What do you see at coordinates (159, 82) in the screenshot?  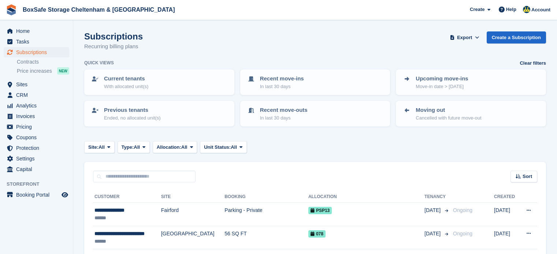 I see `a: Current tenants With allocated unit(s)` at bounding box center [159, 82].